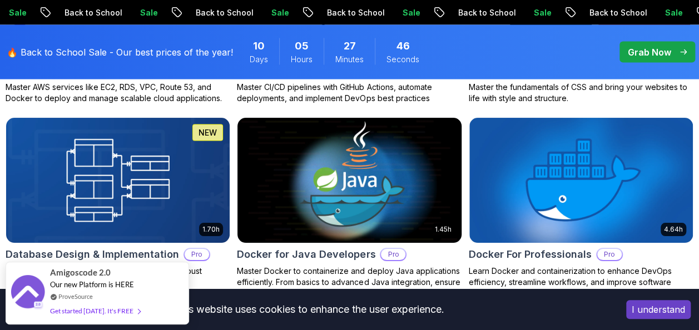 This screenshot has width=699, height=330. What do you see at coordinates (92, 255) in the screenshot?
I see `h2: Database Design & Implementation` at bounding box center [92, 255].